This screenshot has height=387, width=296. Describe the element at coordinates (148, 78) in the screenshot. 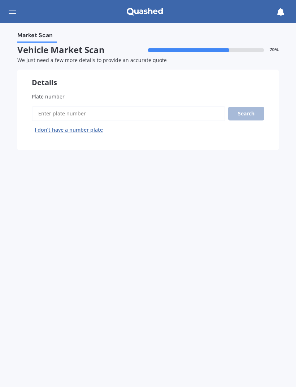

I see `div: Details` at that location.